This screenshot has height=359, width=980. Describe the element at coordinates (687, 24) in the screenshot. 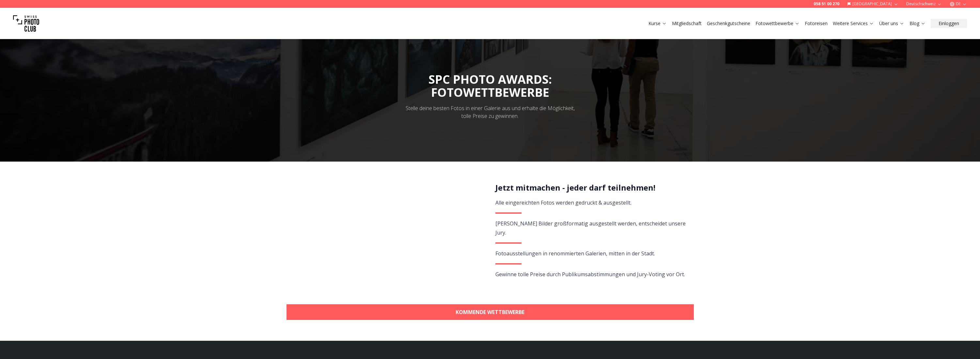

I see `button: Mitgliedschaft` at that location.